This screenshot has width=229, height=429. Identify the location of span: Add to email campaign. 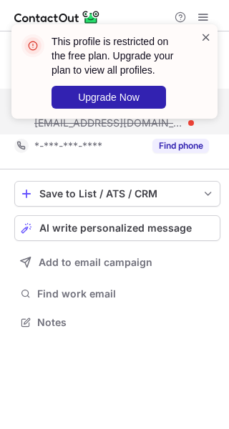
(95, 262).